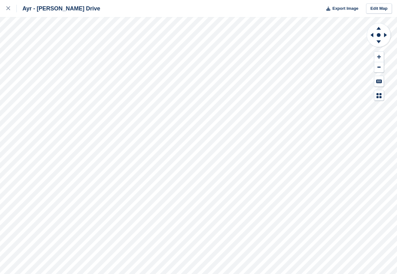 This screenshot has height=274, width=397. I want to click on button: Map Legend, so click(379, 95).